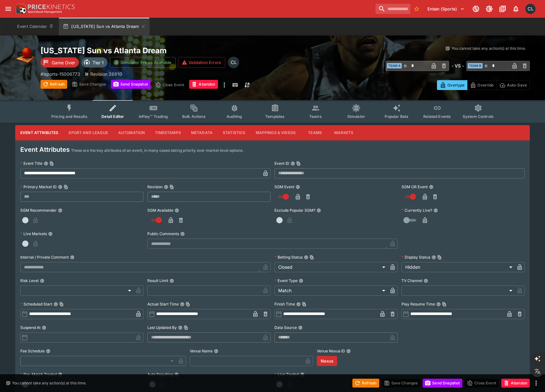 This screenshot has height=392, width=545. What do you see at coordinates (160, 210) in the screenshot?
I see `p: SGM Available` at bounding box center [160, 210].